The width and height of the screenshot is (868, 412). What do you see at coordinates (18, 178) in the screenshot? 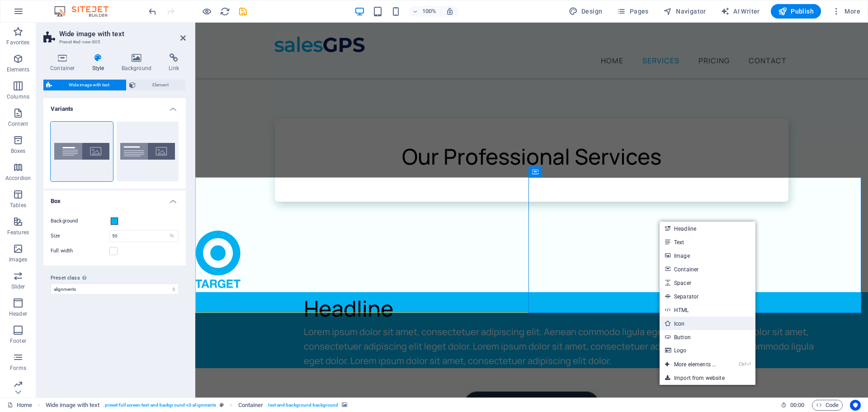
I see `p: Accordion` at bounding box center [18, 178].